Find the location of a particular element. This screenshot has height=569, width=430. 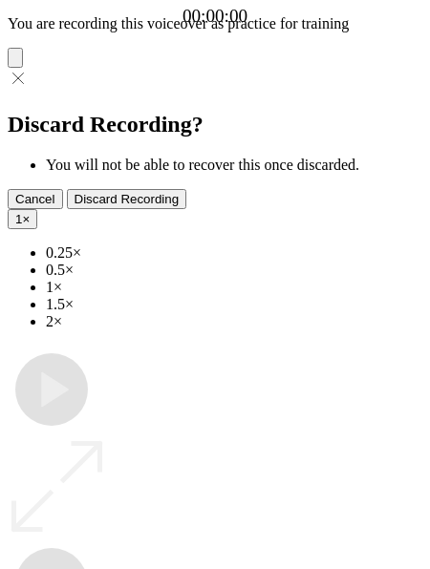

li: You will not be able to recover this once discarded. is located at coordinates (234, 165).